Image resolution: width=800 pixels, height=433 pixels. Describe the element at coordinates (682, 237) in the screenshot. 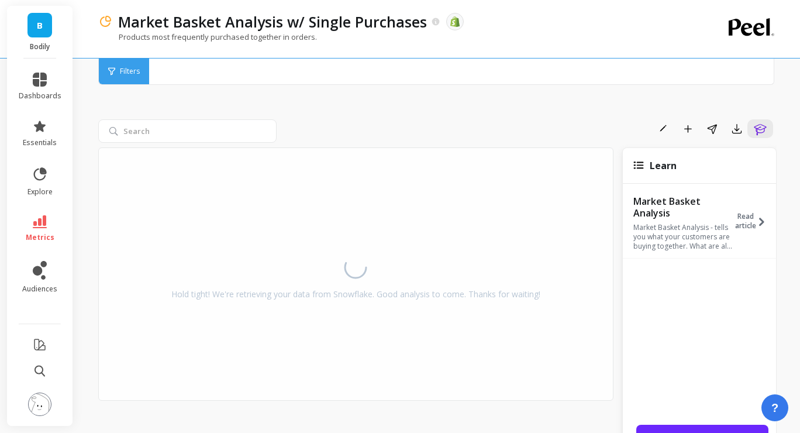

I see `p: Market Basket Analysis - tells you what your customers are buying together. What are all the comb...` at that location.